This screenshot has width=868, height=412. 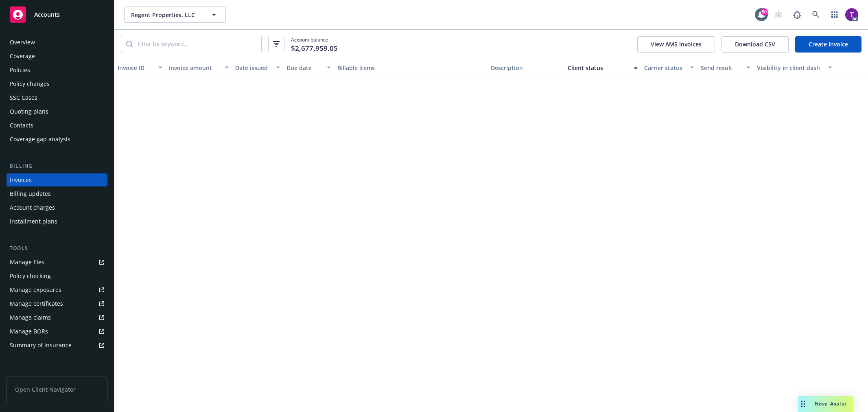 I want to click on div: Invoice ID, so click(x=135, y=68).